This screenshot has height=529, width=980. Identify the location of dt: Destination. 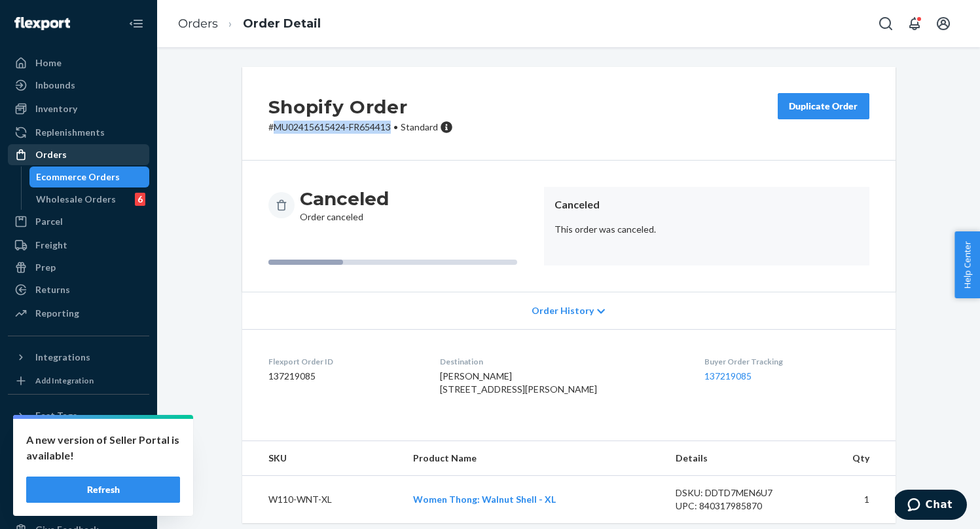
(562, 361).